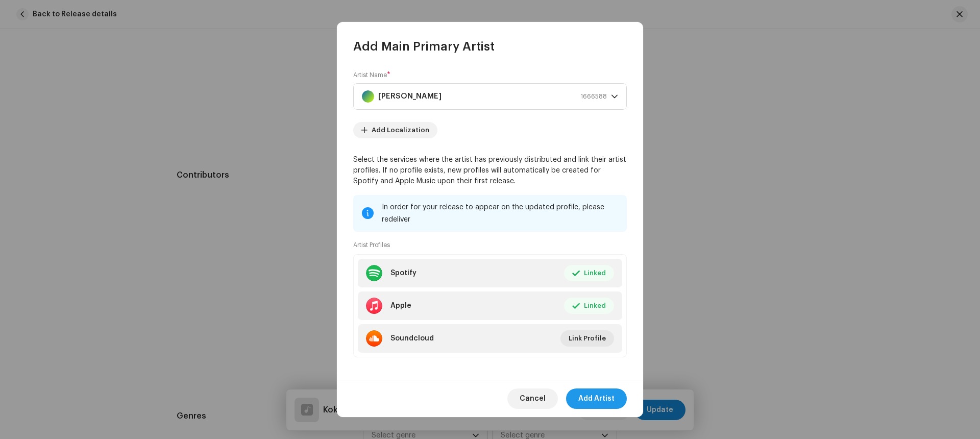  What do you see at coordinates (587, 339) in the screenshot?
I see `span: Link Profile` at bounding box center [587, 339].